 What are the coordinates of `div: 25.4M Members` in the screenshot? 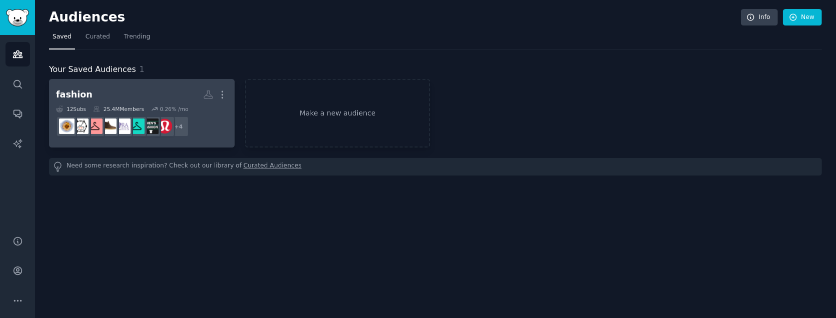 It's located at (119, 109).